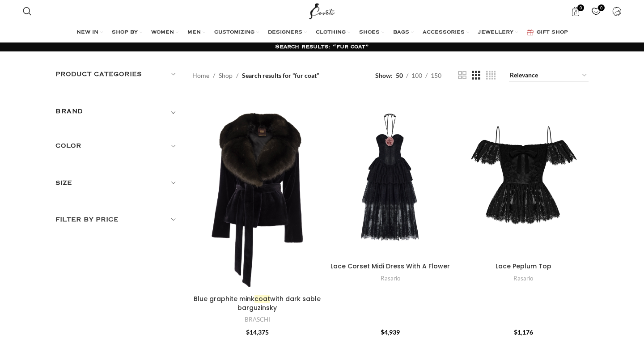  Describe the element at coordinates (257, 303) in the screenshot. I see `a: Blue graphite minkcoatwith dark sable barguzinsky` at that location.